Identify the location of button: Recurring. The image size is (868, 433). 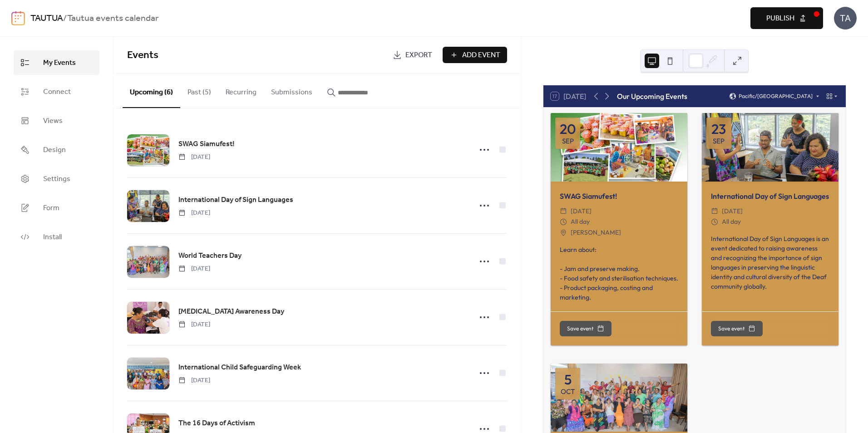
(241, 90).